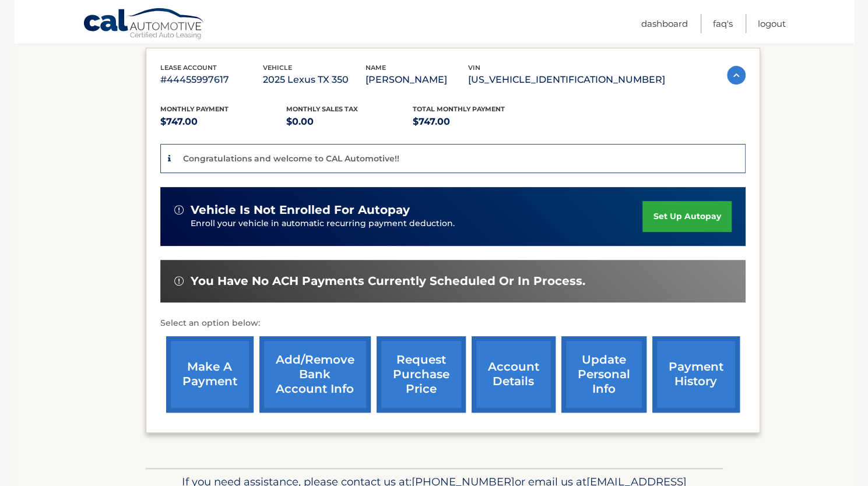 This screenshot has width=868, height=486. I want to click on p: 2025 Lexus TX 350, so click(314, 80).